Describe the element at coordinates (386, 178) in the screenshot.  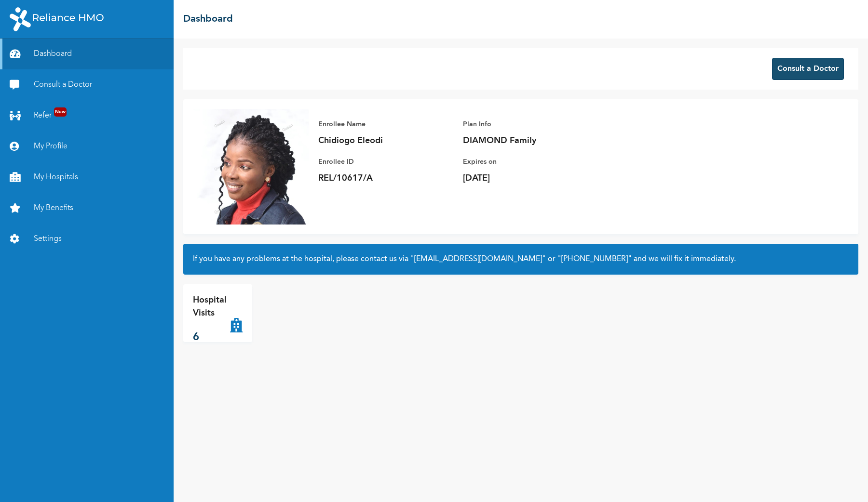
I see `p: REL/10617/A` at that location.